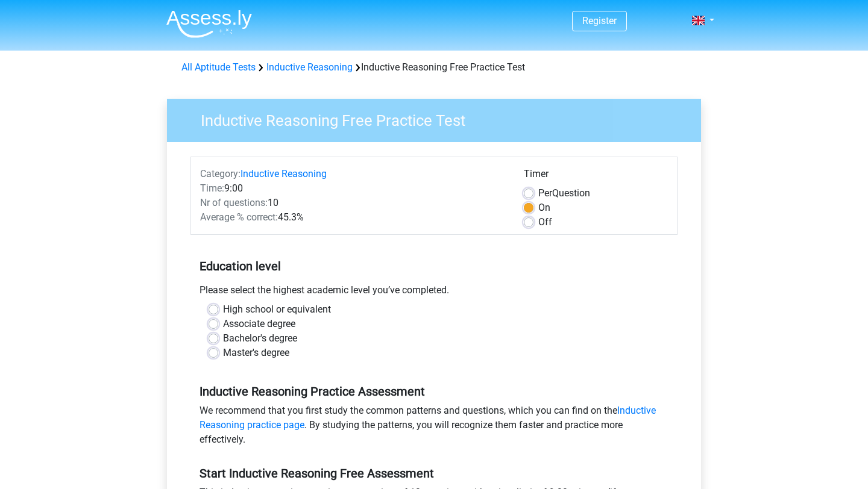  I want to click on a: All Aptitude Tests, so click(218, 67).